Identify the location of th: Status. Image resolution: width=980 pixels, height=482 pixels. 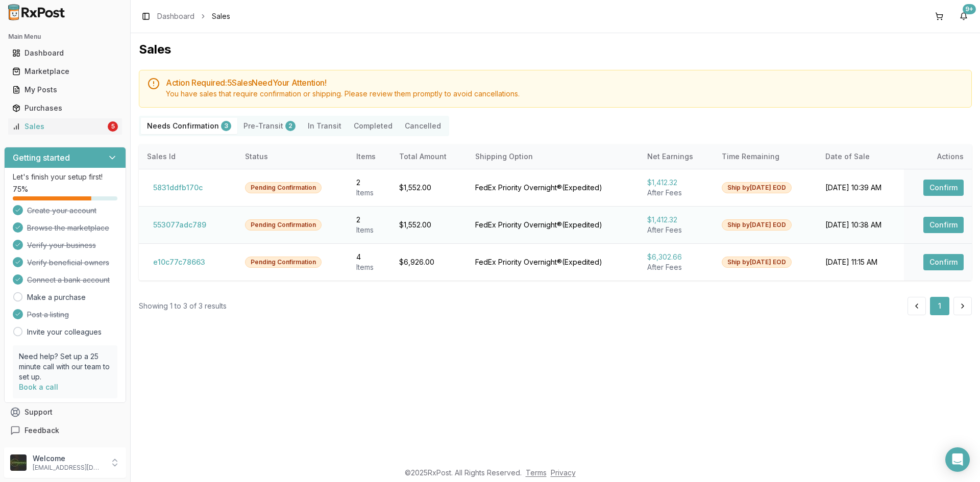
(293, 157).